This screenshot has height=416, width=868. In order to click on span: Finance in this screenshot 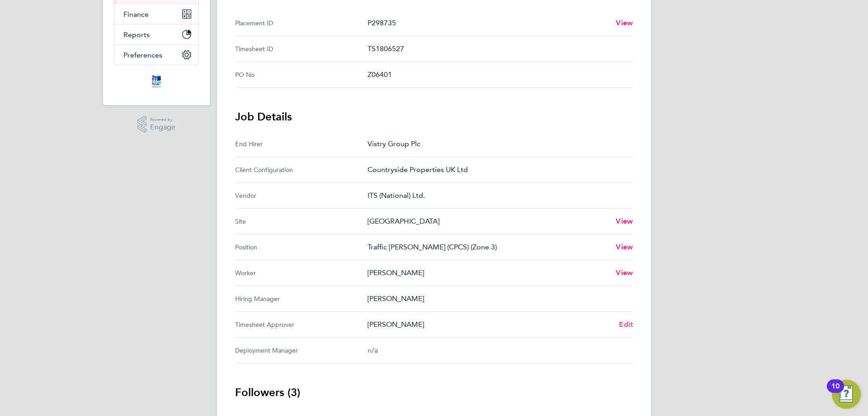, I will do `click(136, 14)`.